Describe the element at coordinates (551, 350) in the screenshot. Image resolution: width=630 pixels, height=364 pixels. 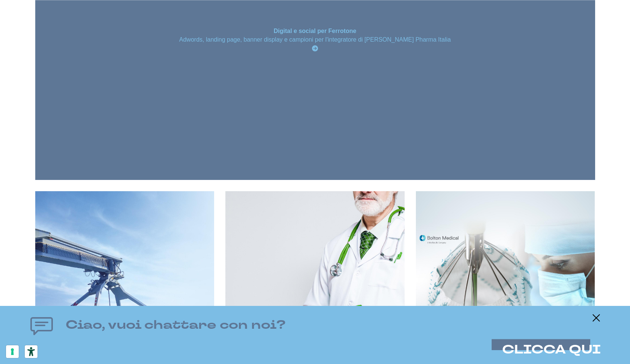
I see `button: CLICCA QUI` at that location.